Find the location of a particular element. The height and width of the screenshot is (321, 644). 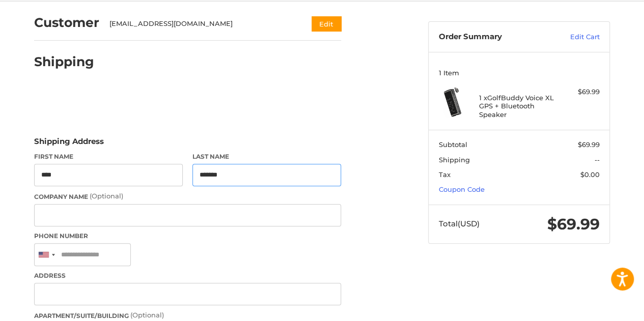

span: $0.00 is located at coordinates (590, 174).